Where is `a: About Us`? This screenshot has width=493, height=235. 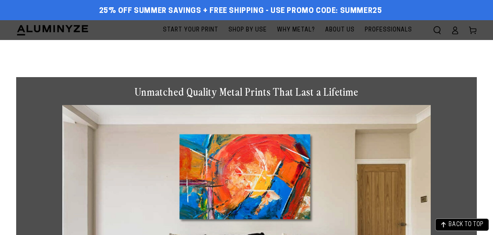 a: About Us is located at coordinates (340, 30).